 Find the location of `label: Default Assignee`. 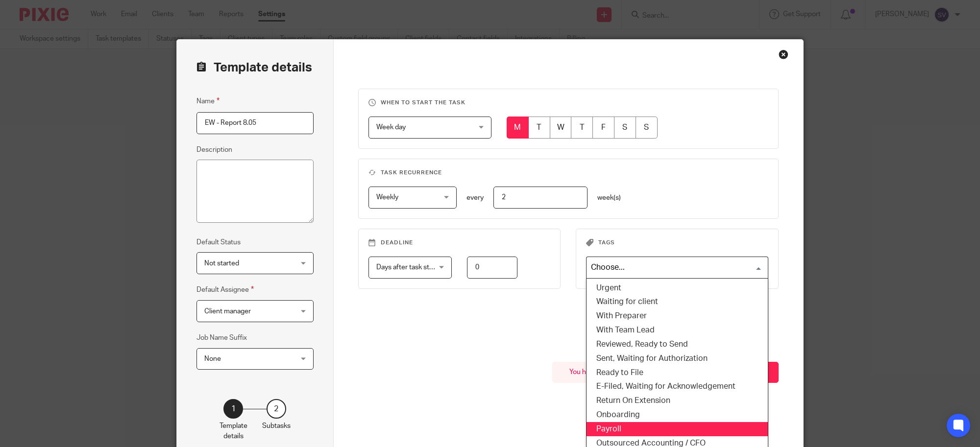

label: Default Assignee is located at coordinates (225, 289).